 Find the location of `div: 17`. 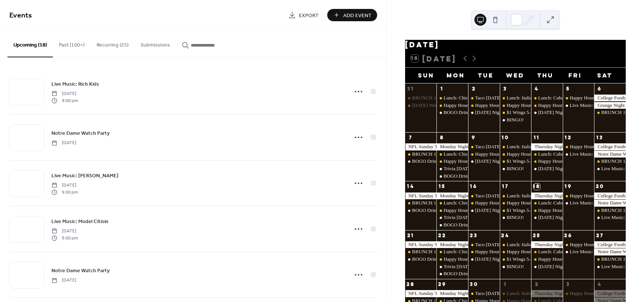

div: 17 is located at coordinates (505, 187).